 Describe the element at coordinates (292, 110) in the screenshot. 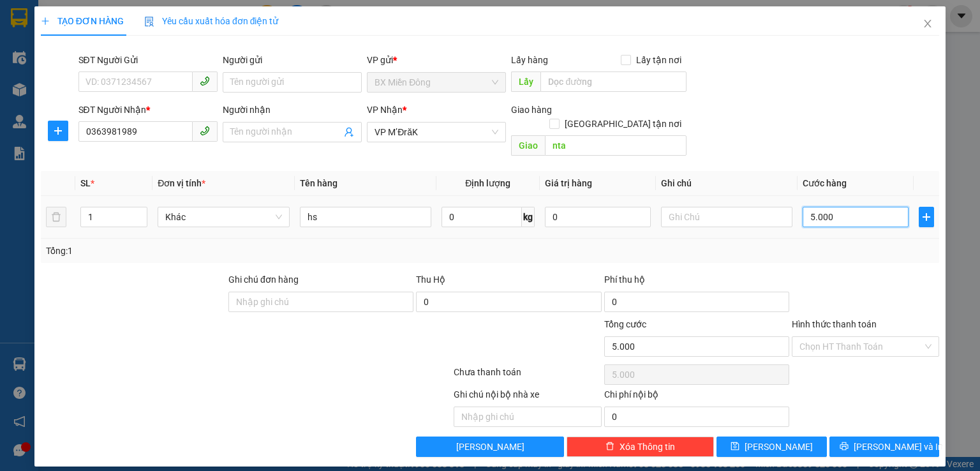

I see `div: Người nhận` at that location.